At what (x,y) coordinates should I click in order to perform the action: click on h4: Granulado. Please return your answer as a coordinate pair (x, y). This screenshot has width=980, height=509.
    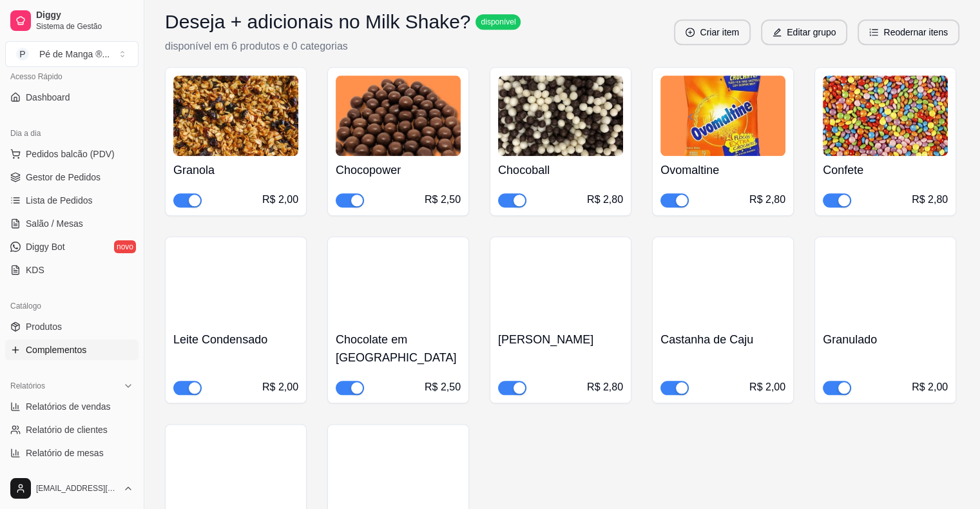
    Looking at the image, I should click on (885, 339).